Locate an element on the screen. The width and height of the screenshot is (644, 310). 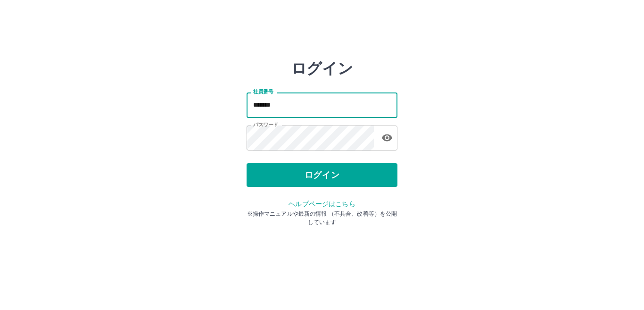
p: ※操作マニュアルや最新の情報 （不具合、改善等）を公開しています is located at coordinates (322, 218).